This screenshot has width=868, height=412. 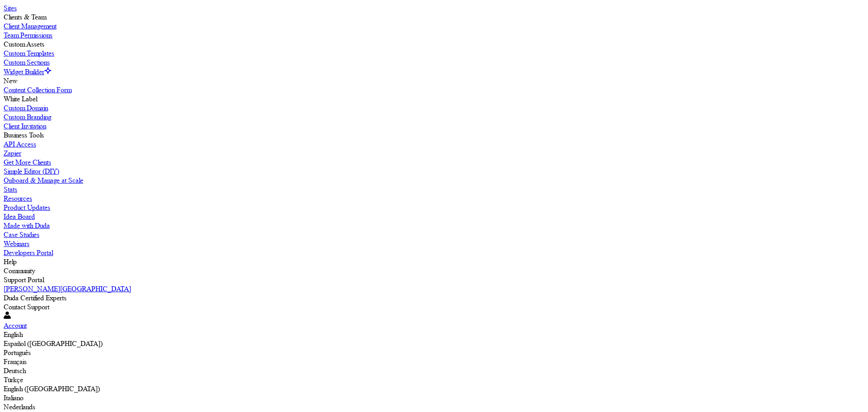 What do you see at coordinates (37, 89) in the screenshot?
I see `label: Content Collection Form` at bounding box center [37, 89].